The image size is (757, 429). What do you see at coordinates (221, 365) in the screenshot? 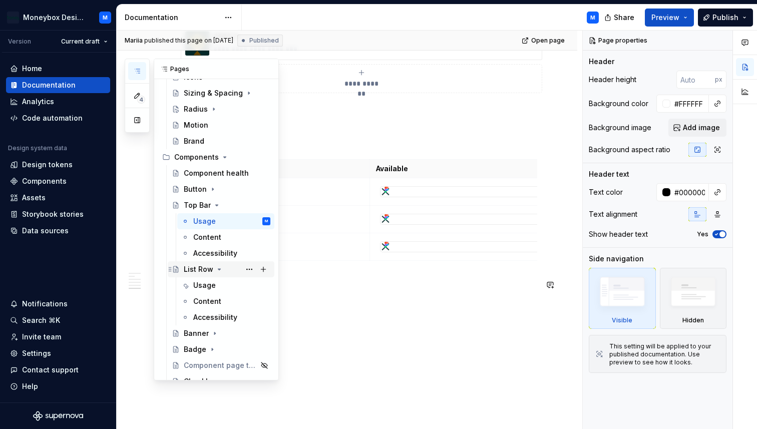
I see `a: Component page template` at bounding box center [221, 365].